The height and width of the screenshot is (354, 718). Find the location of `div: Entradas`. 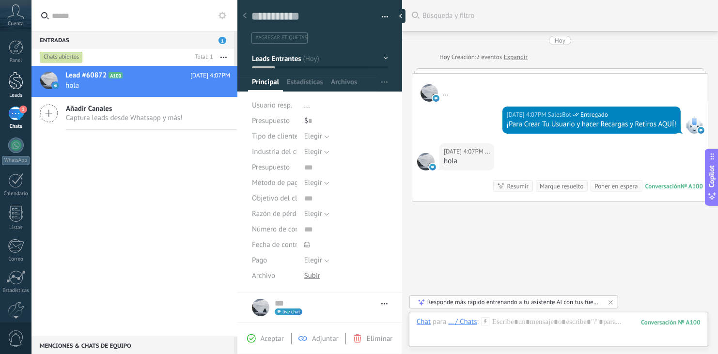

div: Entradas is located at coordinates (133, 40).